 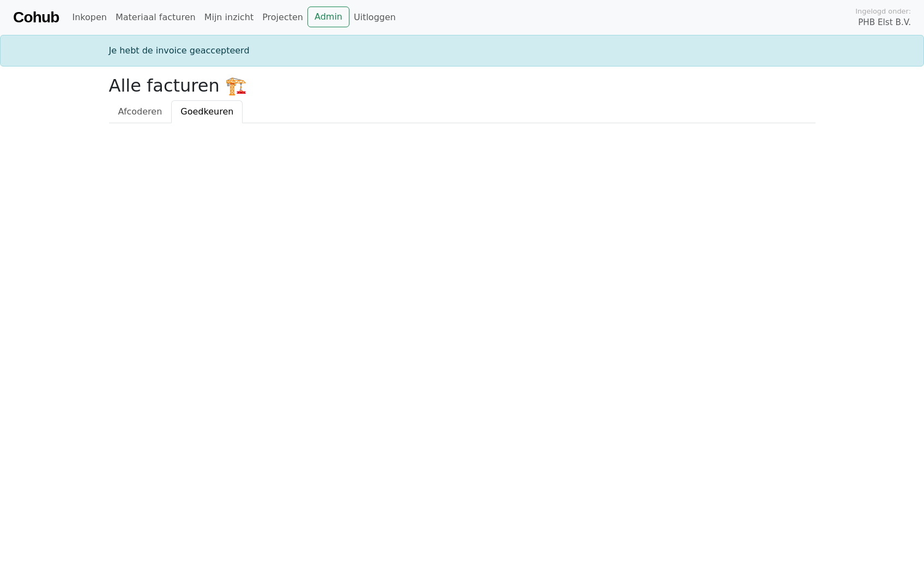 I want to click on a: Materiaal facturen, so click(x=155, y=17).